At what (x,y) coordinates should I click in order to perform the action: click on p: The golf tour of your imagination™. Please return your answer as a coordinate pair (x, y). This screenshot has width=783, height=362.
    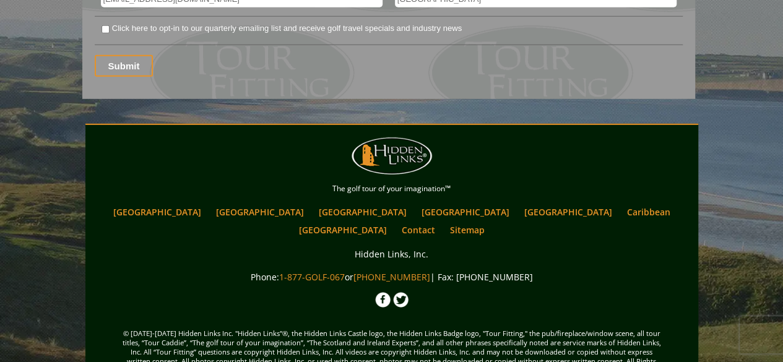
    Looking at the image, I should click on (392, 189).